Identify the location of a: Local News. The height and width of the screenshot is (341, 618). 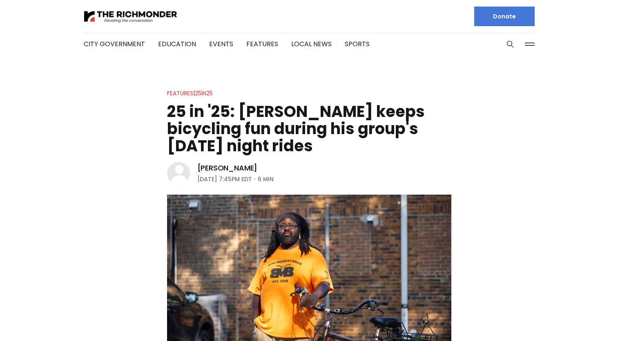
(311, 44).